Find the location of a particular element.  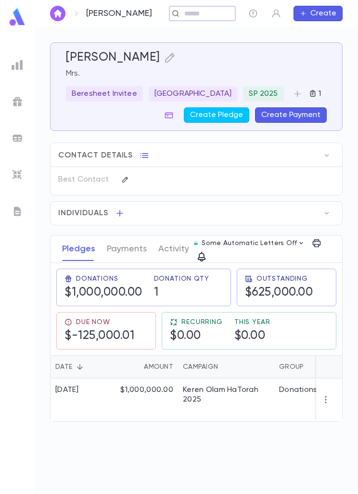

h5: 1 is located at coordinates (157, 293).